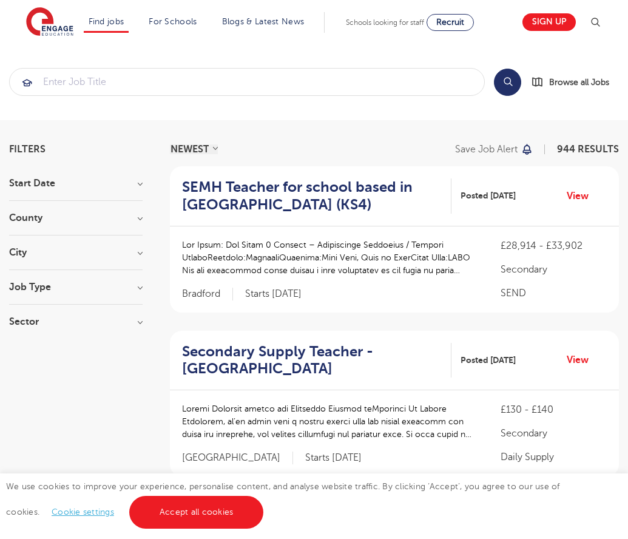 The height and width of the screenshot is (539, 628). What do you see at coordinates (329, 421) in the screenshot?
I see `p: Loremi Dolorsit ametco adi Elitseddo Eiusmod teMporinci Ut Labore Etdolorem, al’en admin veni q n...` at bounding box center [329, 421].